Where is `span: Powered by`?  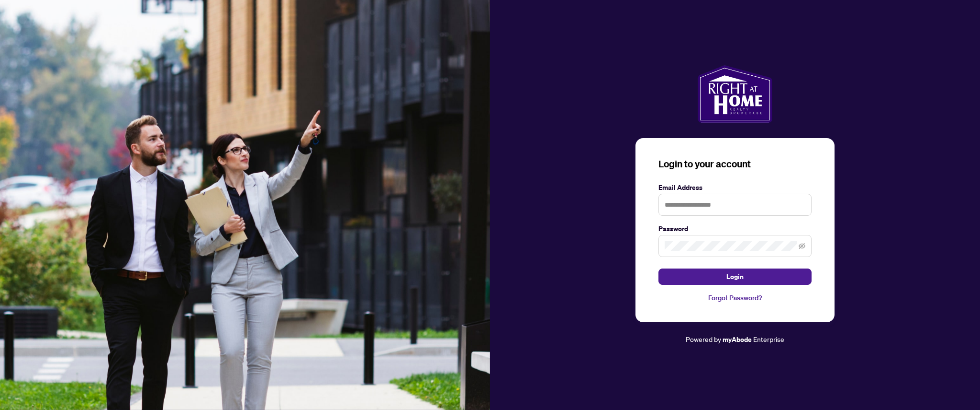
span: Powered by is located at coordinates (704, 339).